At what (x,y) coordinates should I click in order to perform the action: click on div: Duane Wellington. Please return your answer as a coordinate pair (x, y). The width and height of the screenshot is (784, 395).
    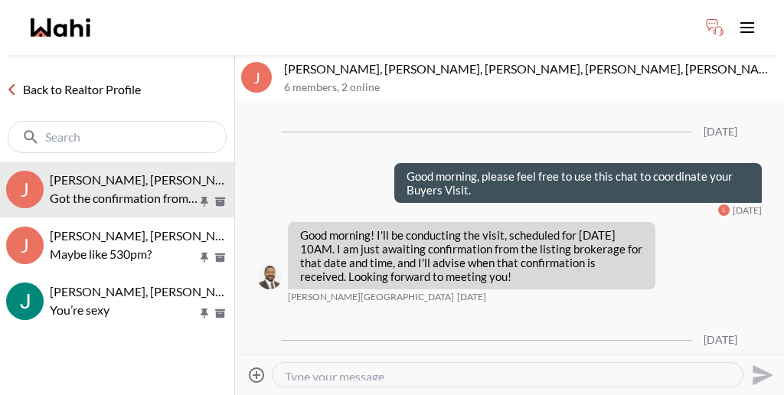
    Looking at the image, I should click on (270, 277).